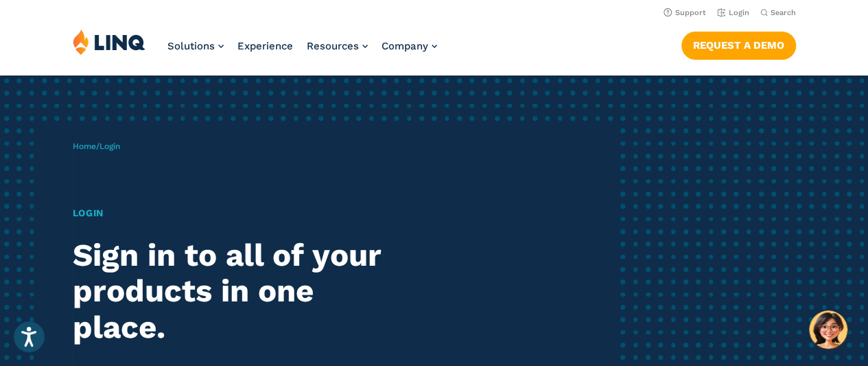  I want to click on a: Experience, so click(265, 46).